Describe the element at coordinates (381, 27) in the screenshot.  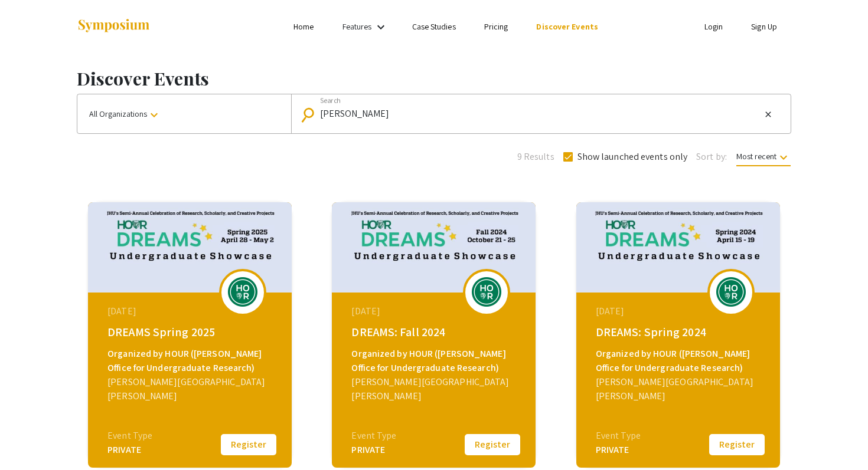
I see `mat-icon: Expand Features list` at that location.